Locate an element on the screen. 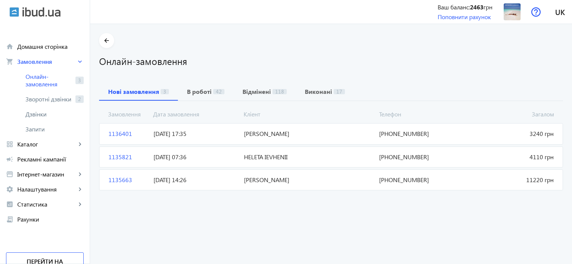 The height and width of the screenshot is (264, 572). span: Рекламні кампанії is located at coordinates (50, 159).